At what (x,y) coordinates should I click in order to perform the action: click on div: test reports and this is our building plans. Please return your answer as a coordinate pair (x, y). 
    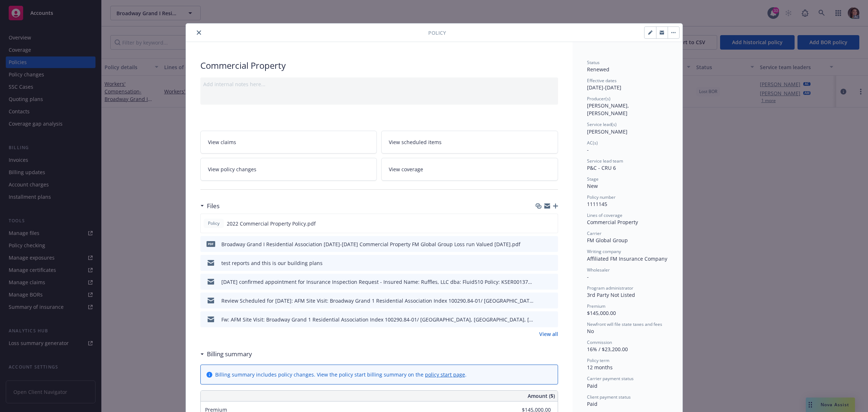
    Looking at the image, I should click on (272, 263).